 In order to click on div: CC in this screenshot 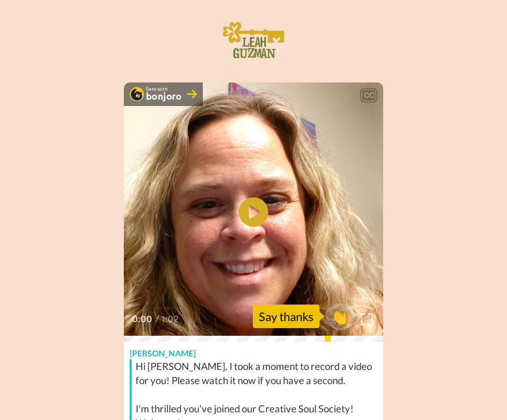, I will do `click(368, 95)`.